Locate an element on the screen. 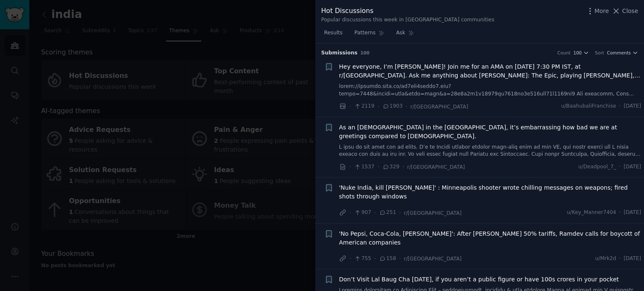 This screenshot has height=291, width=644. span: 2119 is located at coordinates (364, 106).